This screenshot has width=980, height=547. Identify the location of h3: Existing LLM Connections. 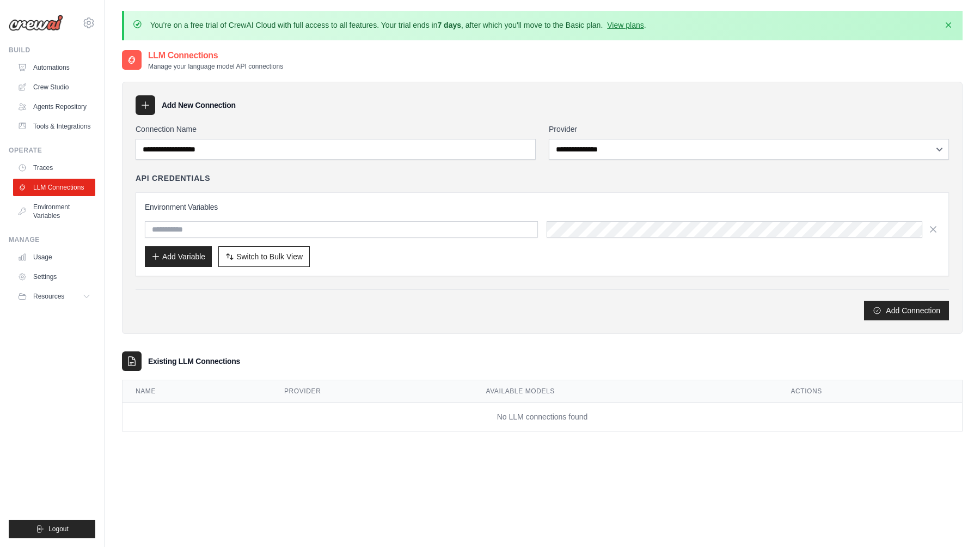
(194, 361).